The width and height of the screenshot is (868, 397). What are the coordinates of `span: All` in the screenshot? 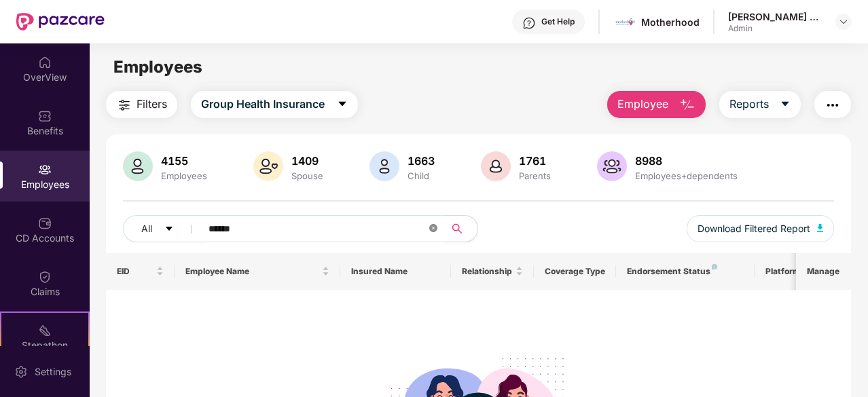 It's located at (147, 229).